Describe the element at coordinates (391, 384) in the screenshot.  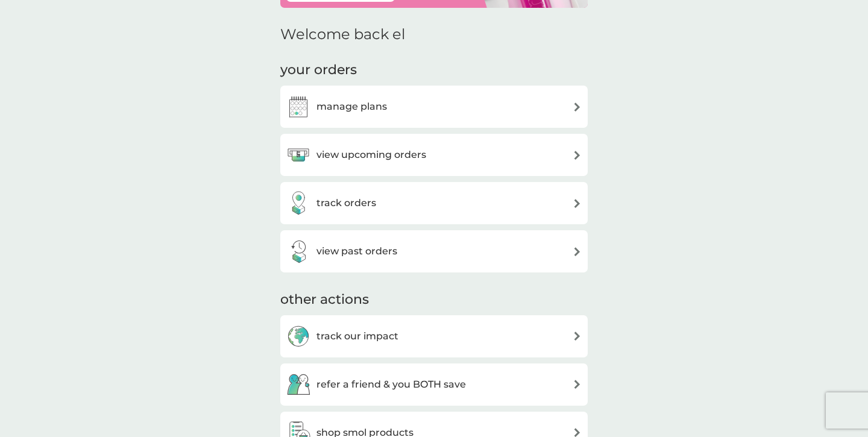
I see `h3: refer a friend & you BOTH save` at that location.